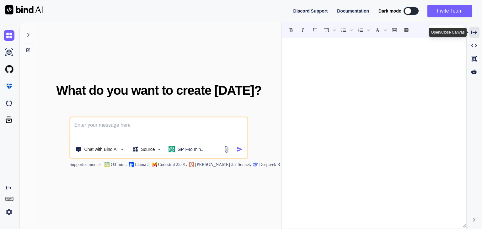  What do you see at coordinates (353, 11) in the screenshot?
I see `button: Documentation` at bounding box center [353, 11].